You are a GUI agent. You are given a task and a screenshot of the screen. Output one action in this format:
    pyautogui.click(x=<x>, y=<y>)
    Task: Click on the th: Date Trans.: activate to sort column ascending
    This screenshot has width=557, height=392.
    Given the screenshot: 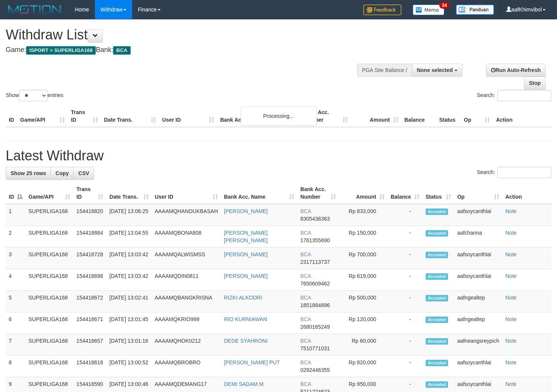 What is the action you would take?
    pyautogui.click(x=129, y=193)
    